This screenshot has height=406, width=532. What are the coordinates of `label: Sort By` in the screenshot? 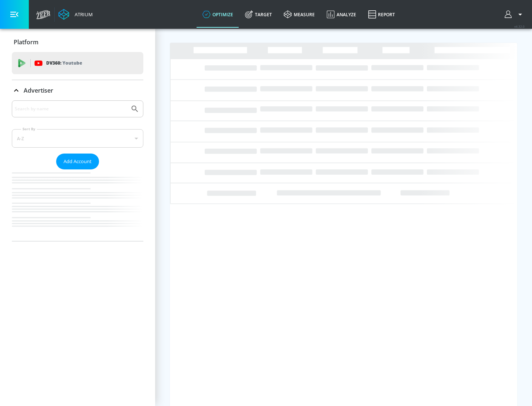 It's located at (29, 129).